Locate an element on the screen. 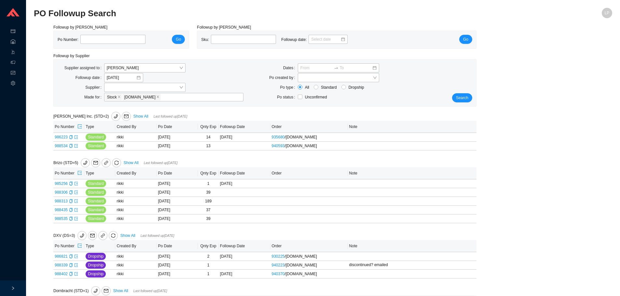 The image size is (620, 296). span: sync is located at coordinates (116, 163).